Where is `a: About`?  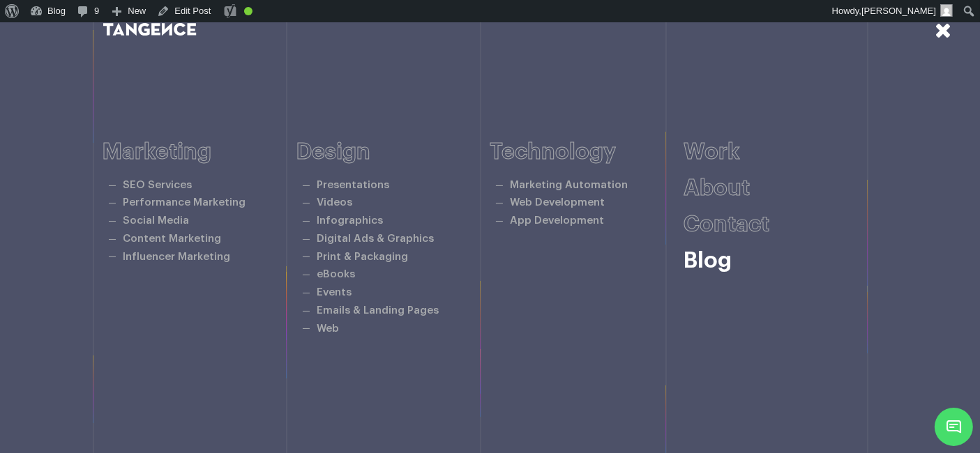
a: About is located at coordinates (716, 188).